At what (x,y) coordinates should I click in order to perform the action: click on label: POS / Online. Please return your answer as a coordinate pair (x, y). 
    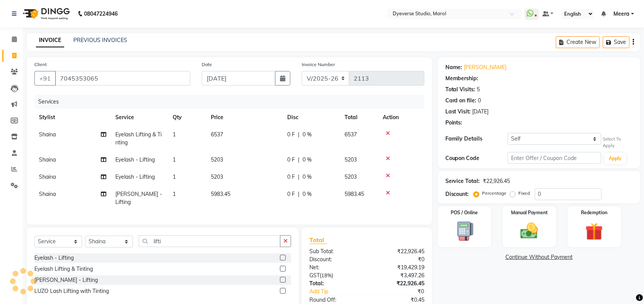
    Looking at the image, I should click on (464, 213).